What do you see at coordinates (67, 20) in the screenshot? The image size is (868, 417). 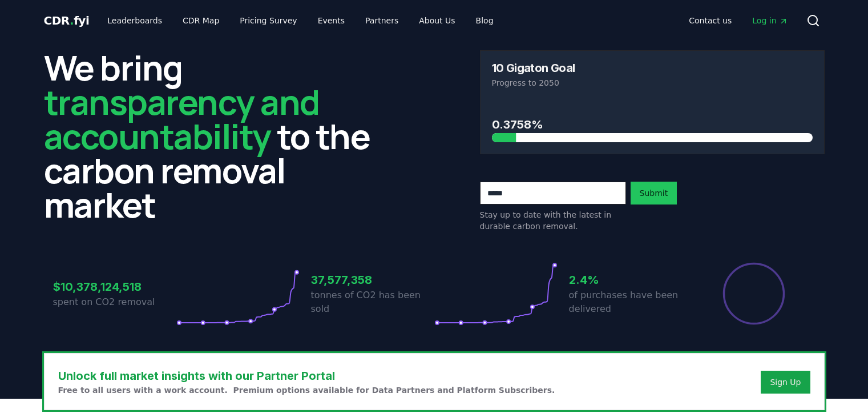 I see `span: CDR fyi` at bounding box center [67, 20].